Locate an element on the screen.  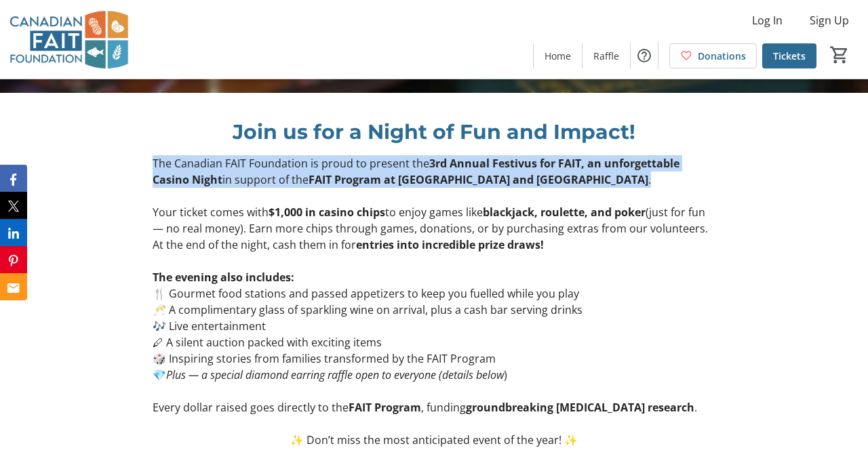
p: Your ticket comes with to enjoy games like (just for fun — no real money). Earn more chips throug... is located at coordinates (434, 229).